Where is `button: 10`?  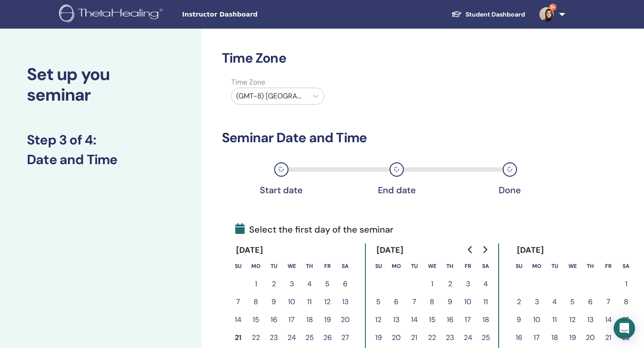
button: 10 is located at coordinates (292, 302).